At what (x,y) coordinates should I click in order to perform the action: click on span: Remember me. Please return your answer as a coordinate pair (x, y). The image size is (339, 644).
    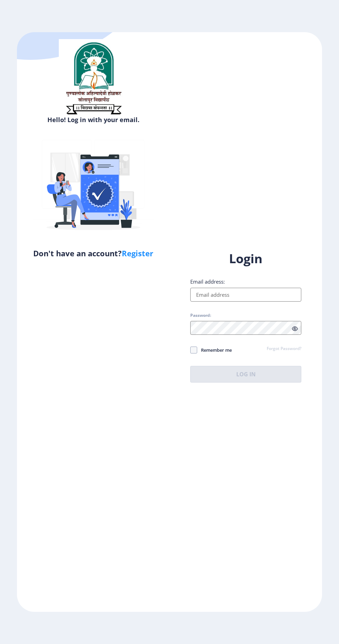
    Looking at the image, I should click on (214, 350).